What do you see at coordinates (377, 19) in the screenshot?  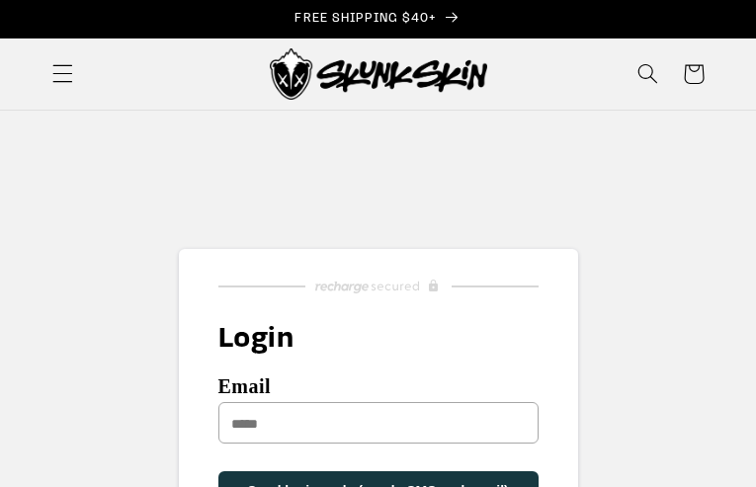 I see `p: FREE SHIPPING $40+` at bounding box center [377, 19].